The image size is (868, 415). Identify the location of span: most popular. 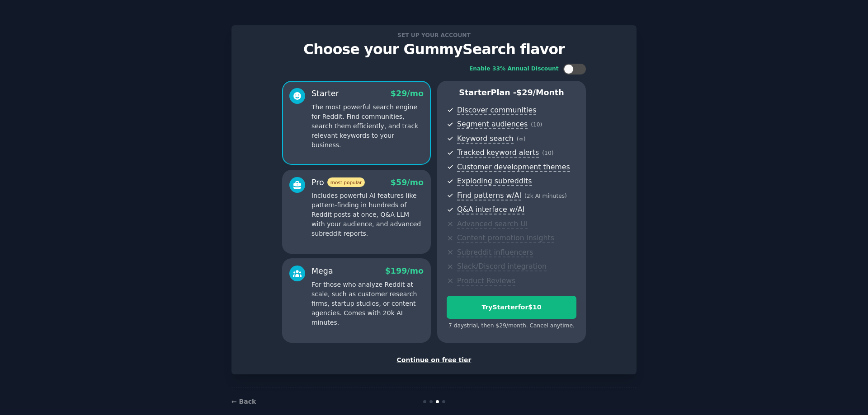
(346, 182).